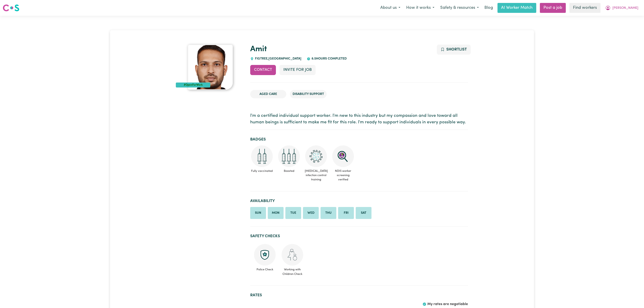 This screenshot has width=644, height=308. What do you see at coordinates (457, 49) in the screenshot?
I see `span: Shortlist` at bounding box center [457, 49].